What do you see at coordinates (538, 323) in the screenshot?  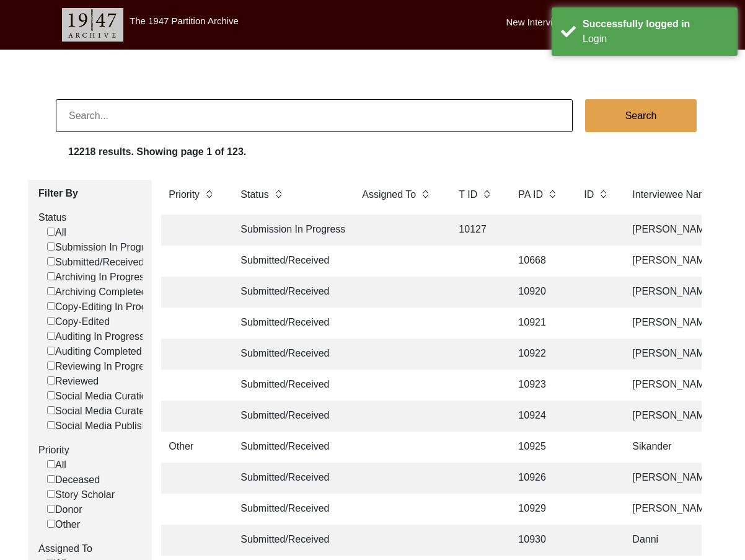 I see `td: 10921` at bounding box center [538, 323].